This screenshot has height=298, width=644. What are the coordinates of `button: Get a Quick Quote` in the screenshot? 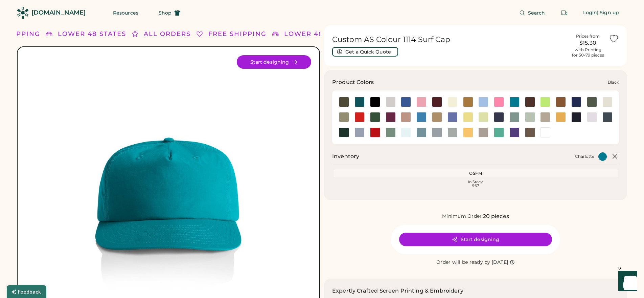 It's located at (365, 52).